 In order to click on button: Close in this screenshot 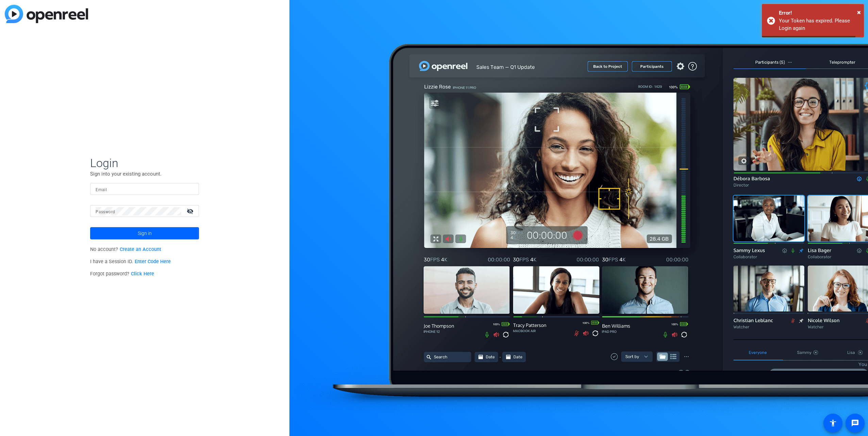, I will do `click(859, 12)`.